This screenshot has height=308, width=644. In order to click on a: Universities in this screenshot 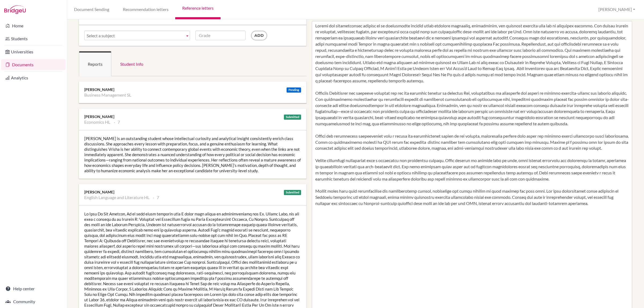, I will do `click(33, 52)`.